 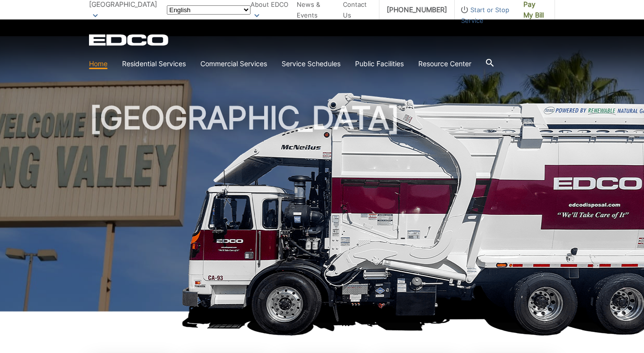 I want to click on a: Home, so click(x=98, y=64).